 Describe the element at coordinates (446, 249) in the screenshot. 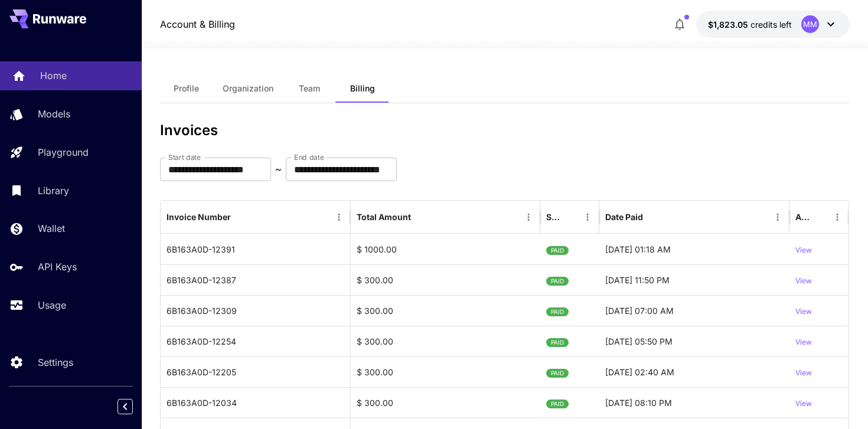

I see `div: $ 1000.00` at that location.